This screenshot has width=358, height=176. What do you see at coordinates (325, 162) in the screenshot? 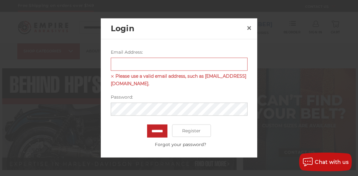
I see `button: Chat with us` at bounding box center [325, 162].